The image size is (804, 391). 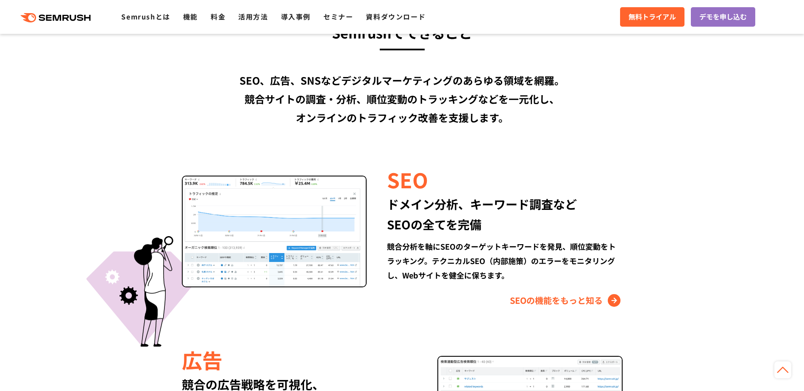 I want to click on div: SEO、広告、SNSなどデジタルマーケティングのあらゆる領域を網羅。 競合サイトの調査・分析、順位変動のトラッキングなどを一元化し、 オンラインのトラフィック改善を支援します。, so click(x=402, y=99).